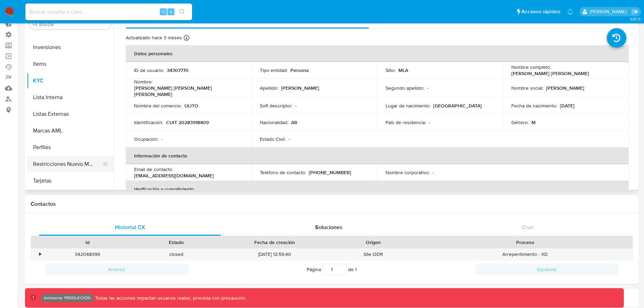  Describe the element at coordinates (70, 180) in the screenshot. I see `button: Tarjetas` at that location.